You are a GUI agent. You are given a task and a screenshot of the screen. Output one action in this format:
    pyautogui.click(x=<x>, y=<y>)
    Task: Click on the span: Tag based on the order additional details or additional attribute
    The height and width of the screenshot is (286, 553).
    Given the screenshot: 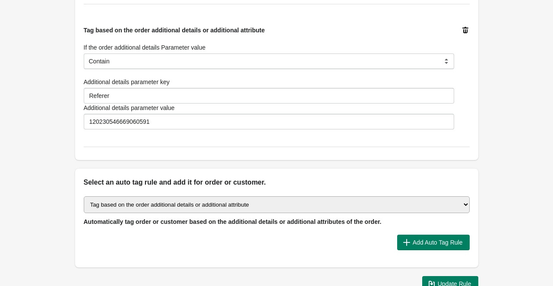 What is the action you would take?
    pyautogui.click(x=174, y=30)
    